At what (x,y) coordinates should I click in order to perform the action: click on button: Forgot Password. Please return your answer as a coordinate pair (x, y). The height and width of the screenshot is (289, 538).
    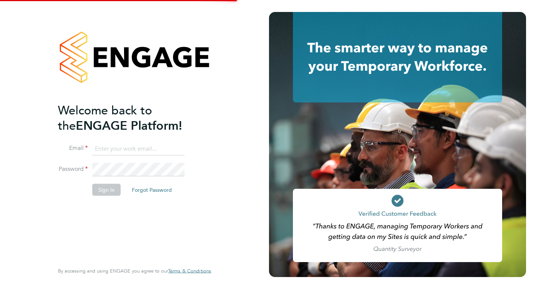
    Looking at the image, I should click on (152, 190).